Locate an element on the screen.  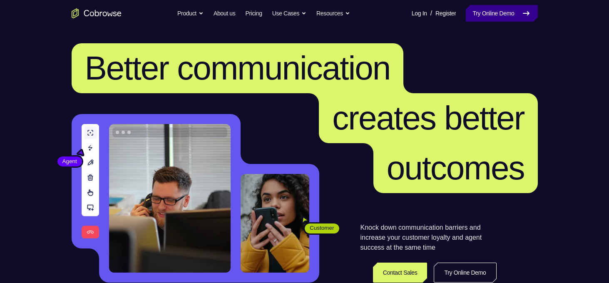
a: Go to the home page is located at coordinates (97, 13).